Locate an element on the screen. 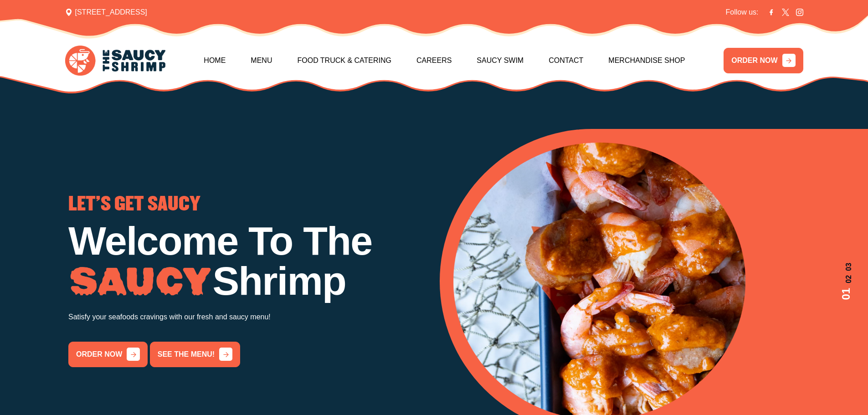  a: Careers is located at coordinates (434, 60).